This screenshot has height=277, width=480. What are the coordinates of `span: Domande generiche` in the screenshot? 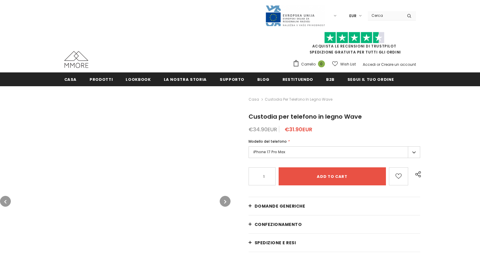 It's located at (280, 206).